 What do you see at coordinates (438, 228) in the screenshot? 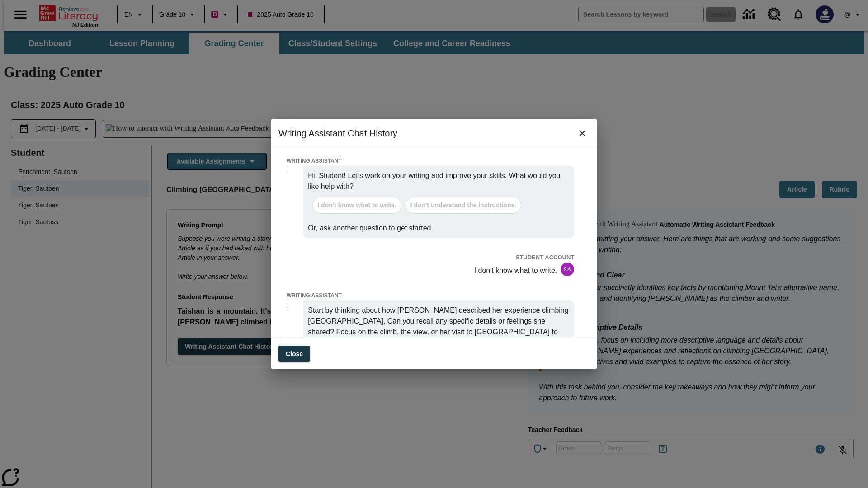
I see `p: Or, ask another question to get started.` at bounding box center [438, 228].